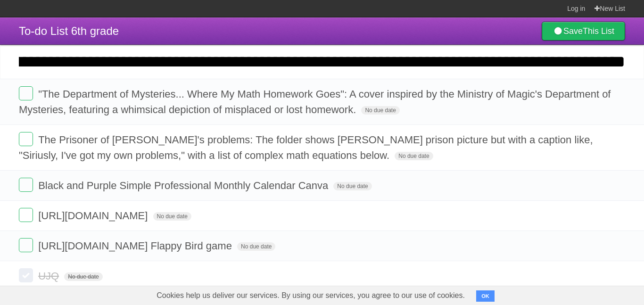 Image resolution: width=644 pixels, height=305 pixels. I want to click on span: Black and Purple Simple Professional Monthly Calendar Canva, so click(184, 185).